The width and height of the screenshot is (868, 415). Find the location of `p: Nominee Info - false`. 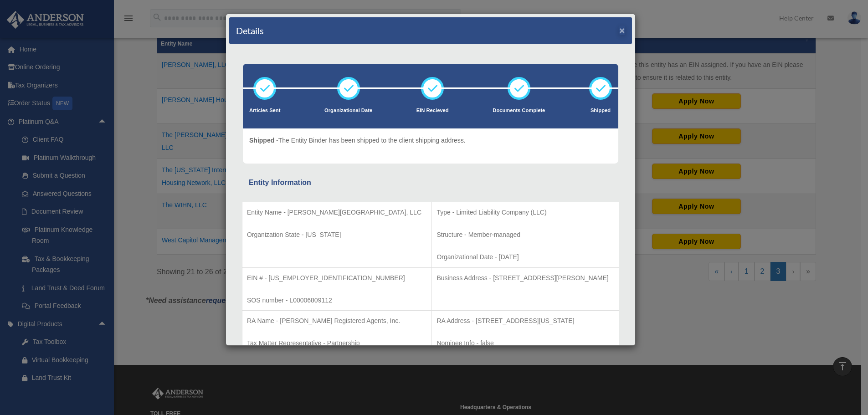

p: Nominee Info - false is located at coordinates (525, 343).